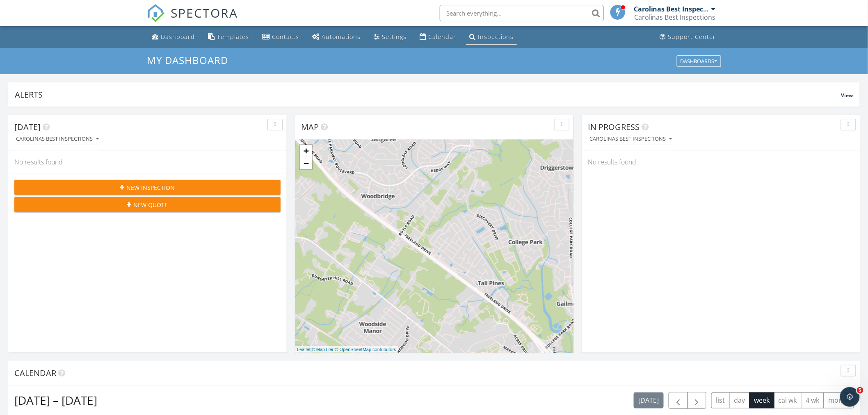  I want to click on div: Inspections, so click(496, 37).